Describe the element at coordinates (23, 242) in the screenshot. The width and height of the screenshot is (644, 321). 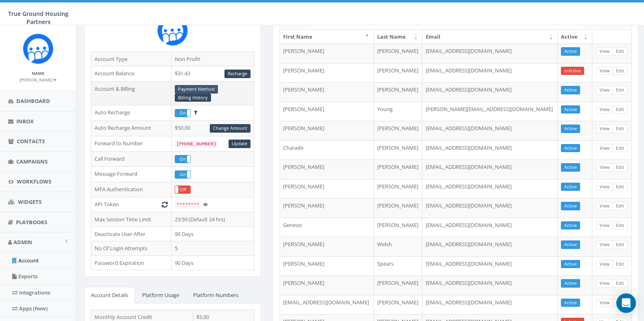
I see `span: Admin` at that location.